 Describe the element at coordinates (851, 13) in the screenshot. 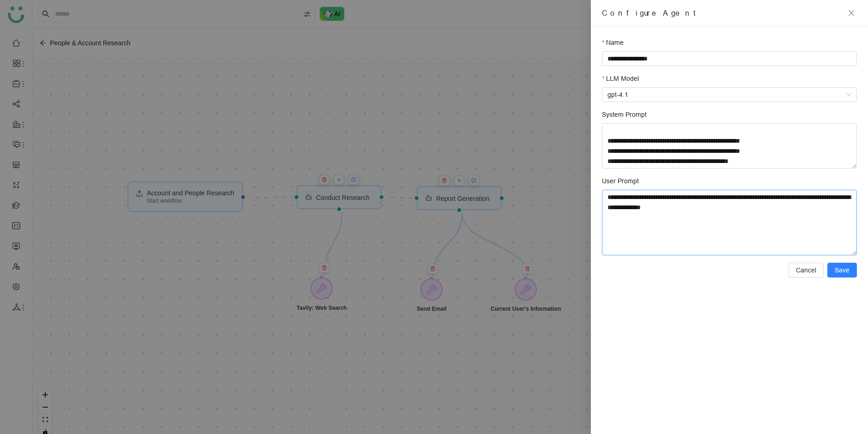

I see `button: Close` at that location.